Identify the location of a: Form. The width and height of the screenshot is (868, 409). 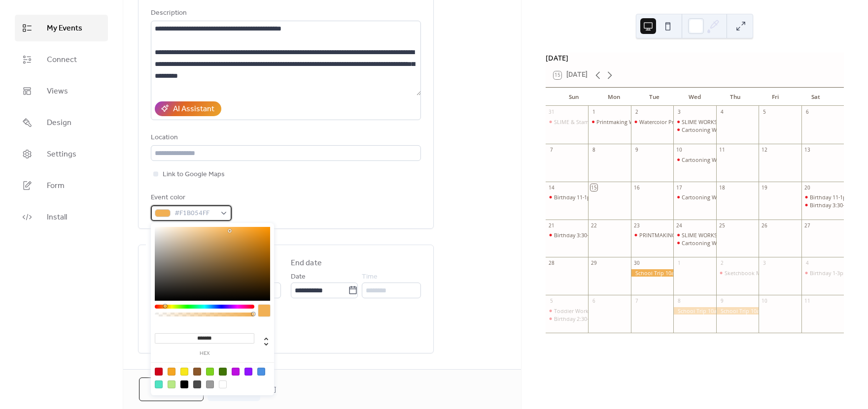
(61, 185).